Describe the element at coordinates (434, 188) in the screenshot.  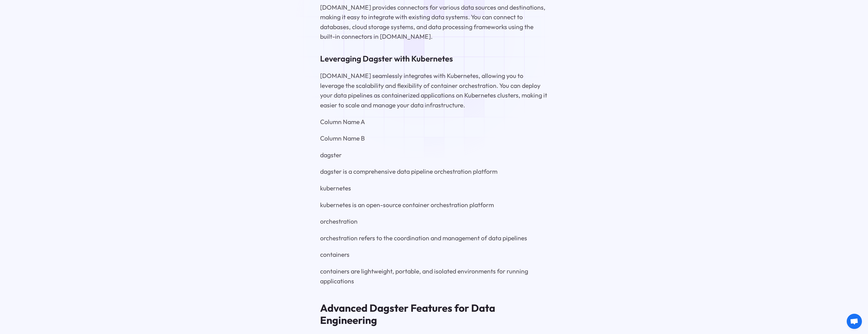
I see `p: kubernetes` at that location.